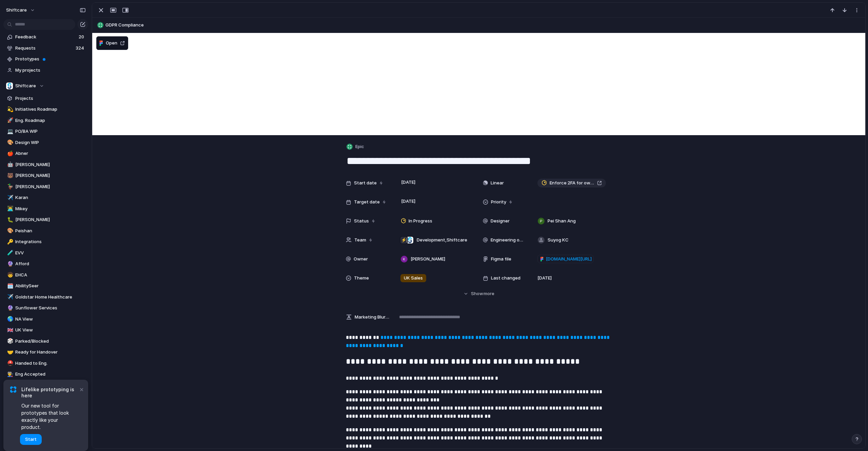 This screenshot has height=451, width=868. I want to click on div: 👨‍💻Mikey, so click(46, 209).